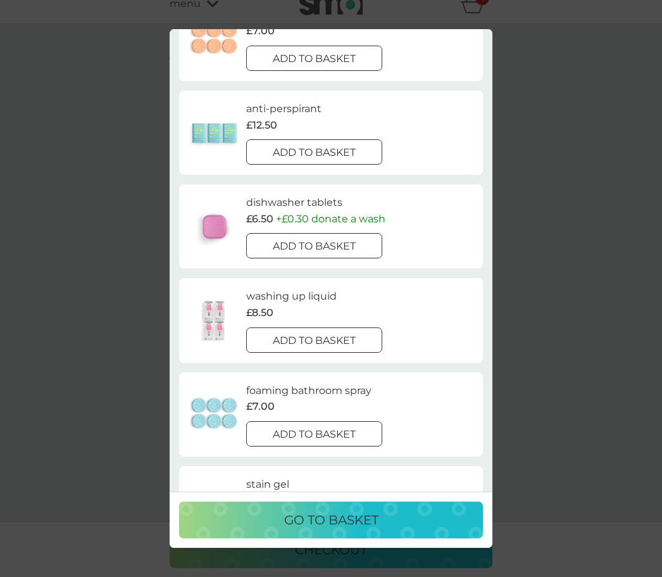  I want to click on span: + £0.30 donate a wash, so click(331, 218).